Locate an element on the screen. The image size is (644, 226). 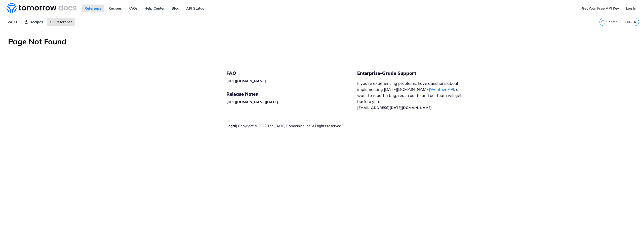
kbd: CTRL-K is located at coordinates (630, 22).